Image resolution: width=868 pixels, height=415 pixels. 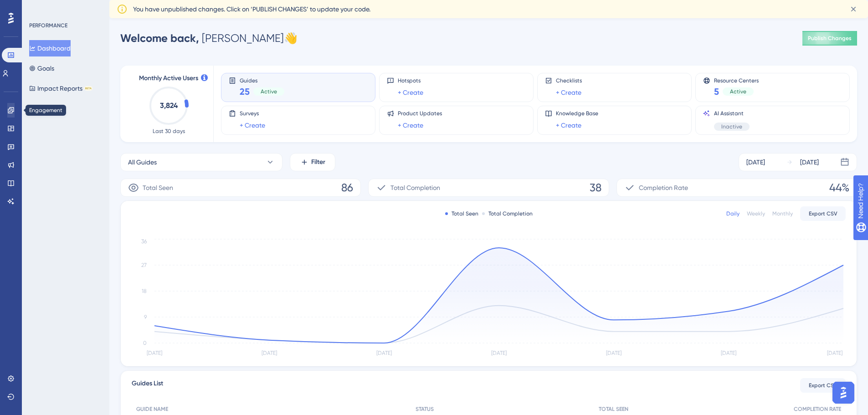 What do you see at coordinates (147, 385) in the screenshot?
I see `span: Guides List` at bounding box center [147, 385].